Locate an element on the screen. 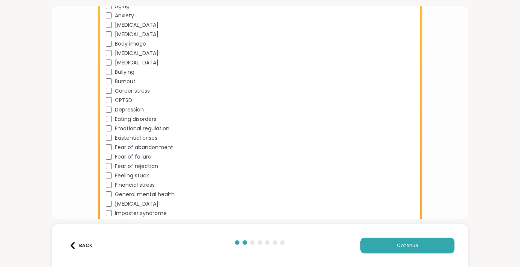 This screenshot has height=267, width=520. span: Emotional regulation is located at coordinates (142, 128).